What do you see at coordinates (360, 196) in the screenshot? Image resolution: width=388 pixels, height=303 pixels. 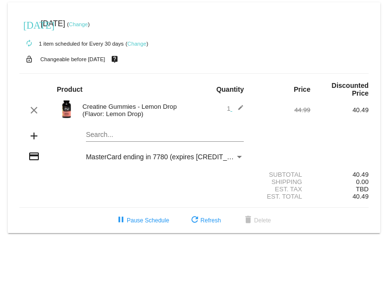 I see `span: 40.49` at bounding box center [360, 196].